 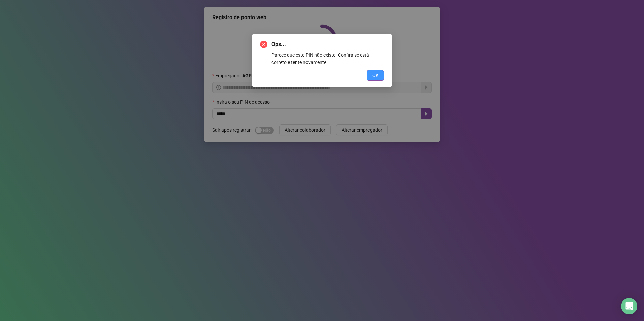 I want to click on div: Open Intercom Messenger, so click(x=629, y=306).